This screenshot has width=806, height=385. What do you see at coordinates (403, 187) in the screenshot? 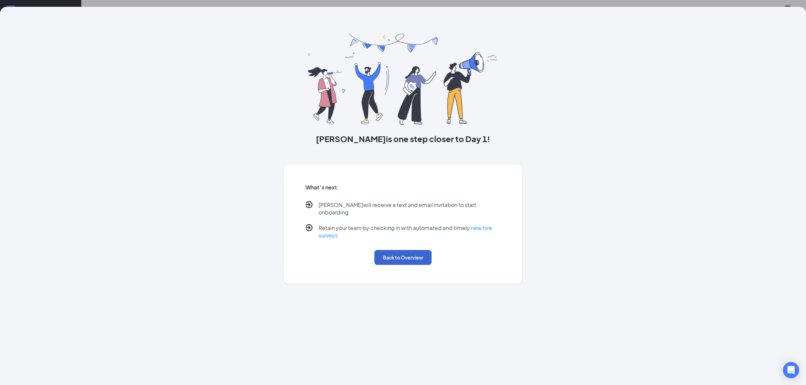
I see `h5: What’s next` at bounding box center [403, 187].